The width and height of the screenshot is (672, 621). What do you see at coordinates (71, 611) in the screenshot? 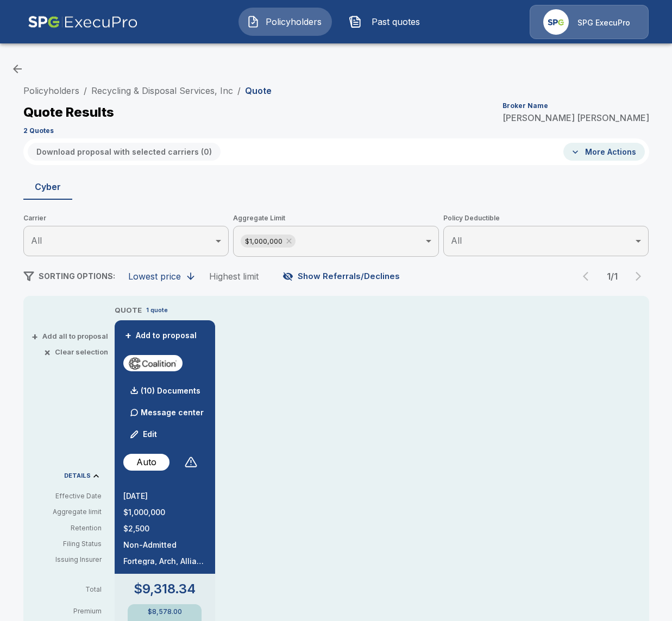
I see `p: Premium` at bounding box center [71, 611].